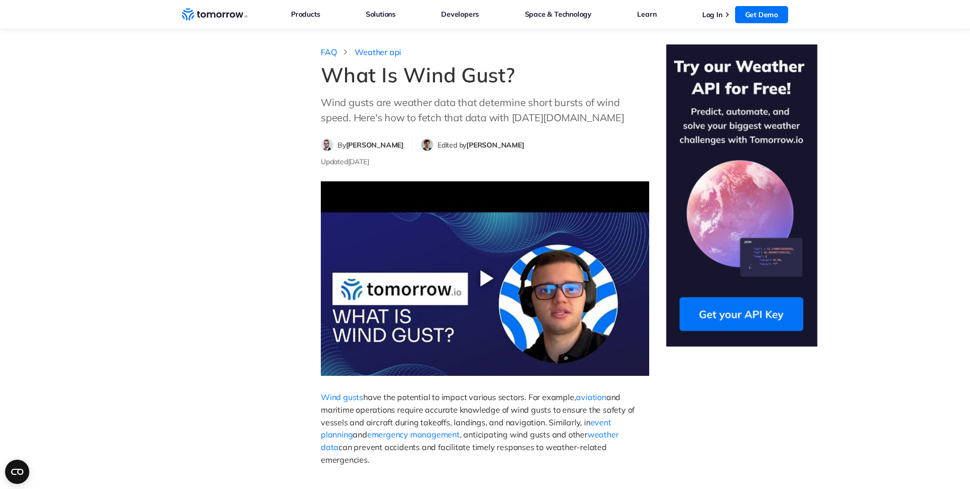  Describe the element at coordinates (742, 196) in the screenshot. I see `img: Try Our Weather API for Free` at that location.